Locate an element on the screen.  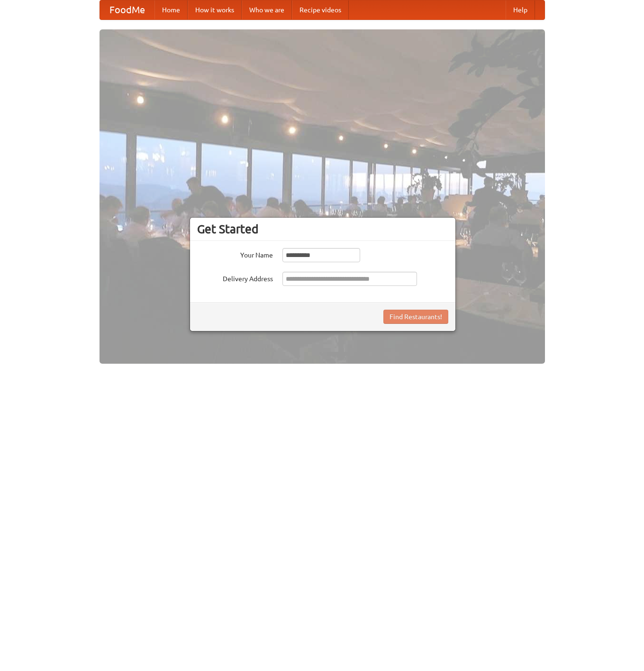
a: Recipe videos is located at coordinates (320, 10).